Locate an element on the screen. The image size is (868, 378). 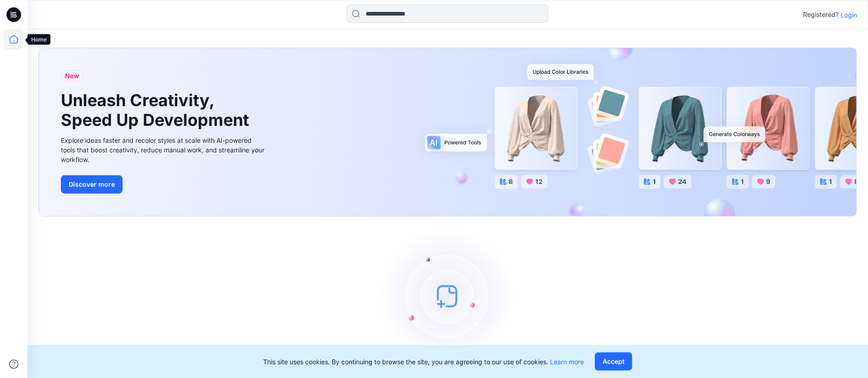
img: empty-state-image.svg is located at coordinates (448, 296).